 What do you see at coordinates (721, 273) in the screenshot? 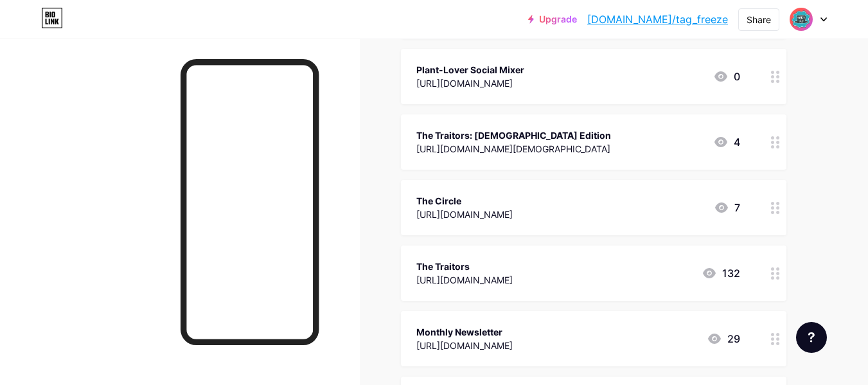
I see `div: 132` at bounding box center [721, 273].